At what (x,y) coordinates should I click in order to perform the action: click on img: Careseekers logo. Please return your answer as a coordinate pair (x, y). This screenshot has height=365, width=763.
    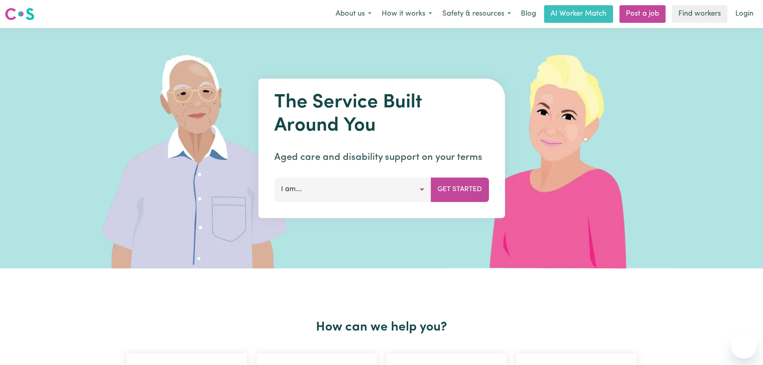
    Looking at the image, I should click on (20, 14).